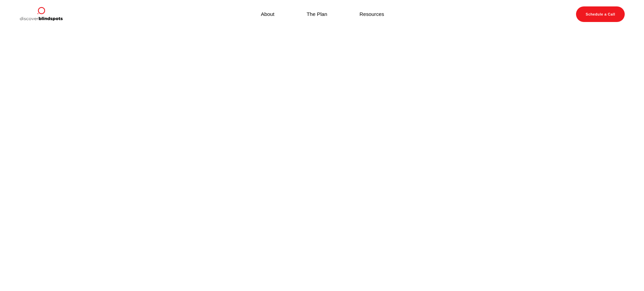 The width and height of the screenshot is (644, 291). What do you see at coordinates (41, 14) in the screenshot?
I see `img: Discover Blind Spots` at bounding box center [41, 14].